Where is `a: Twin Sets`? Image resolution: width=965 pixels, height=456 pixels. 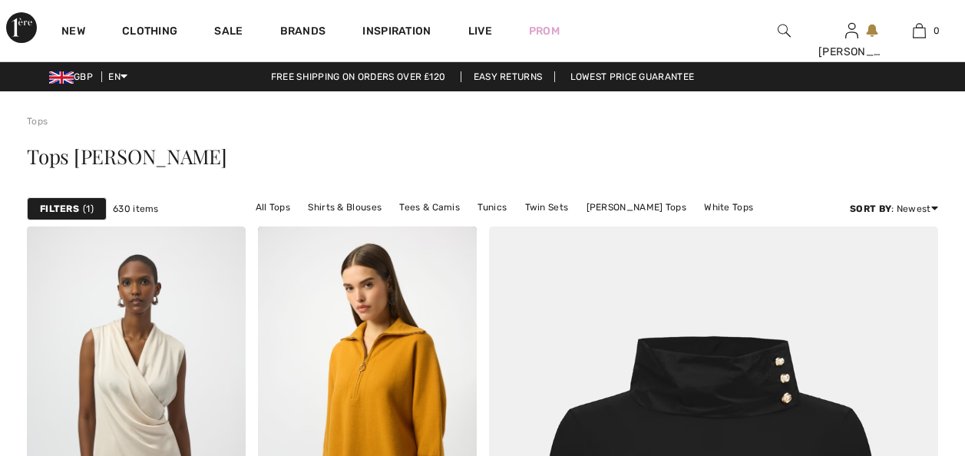
a: Twin Sets is located at coordinates (547, 207).